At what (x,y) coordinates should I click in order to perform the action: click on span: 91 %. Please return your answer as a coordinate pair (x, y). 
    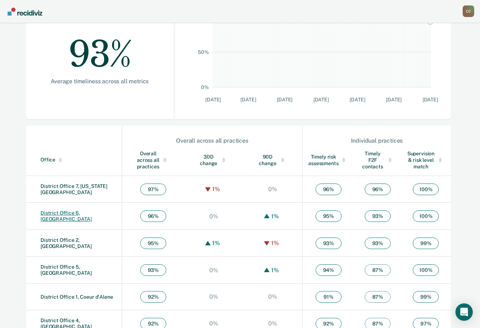
    Looking at the image, I should click on (329, 297).